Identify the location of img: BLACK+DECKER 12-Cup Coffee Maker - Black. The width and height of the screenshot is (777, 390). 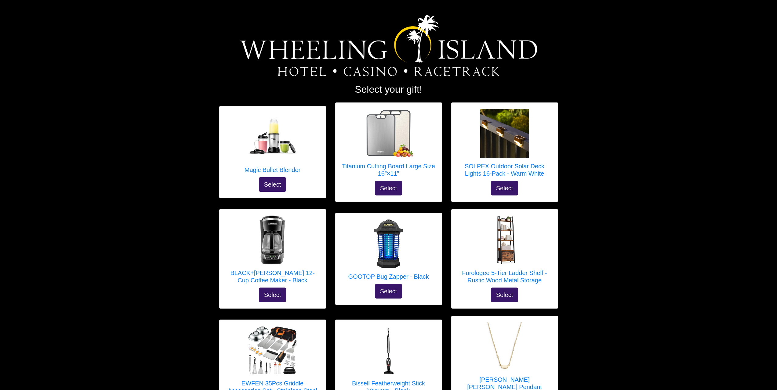
(272, 240).